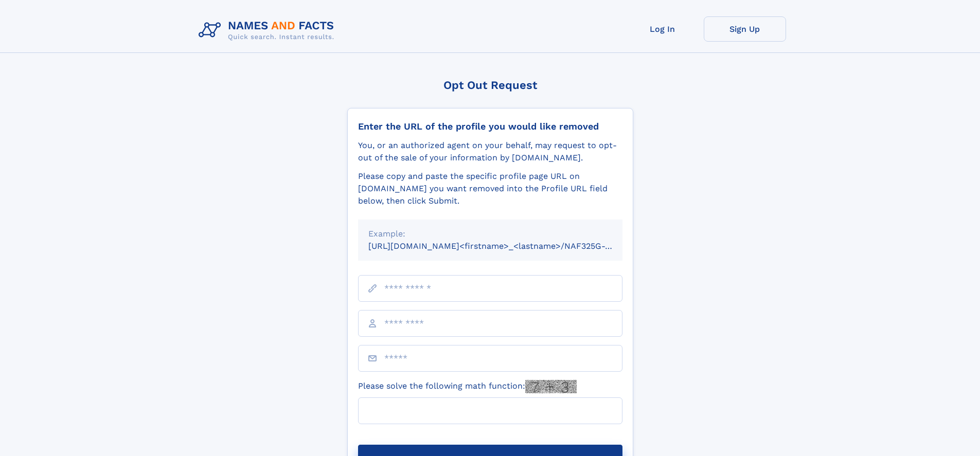  I want to click on img: Logo Names and Facts, so click(269, 30).